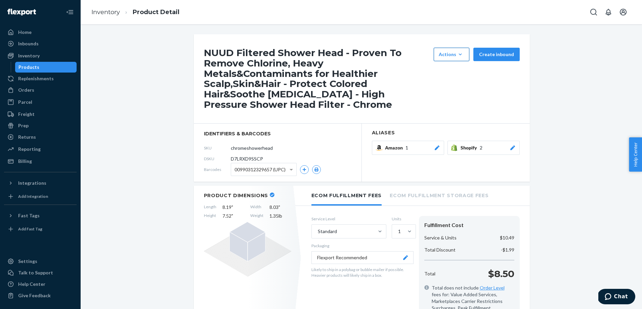  What do you see at coordinates (36, 273) in the screenshot?
I see `div: Talk to Support` at bounding box center [36, 273].